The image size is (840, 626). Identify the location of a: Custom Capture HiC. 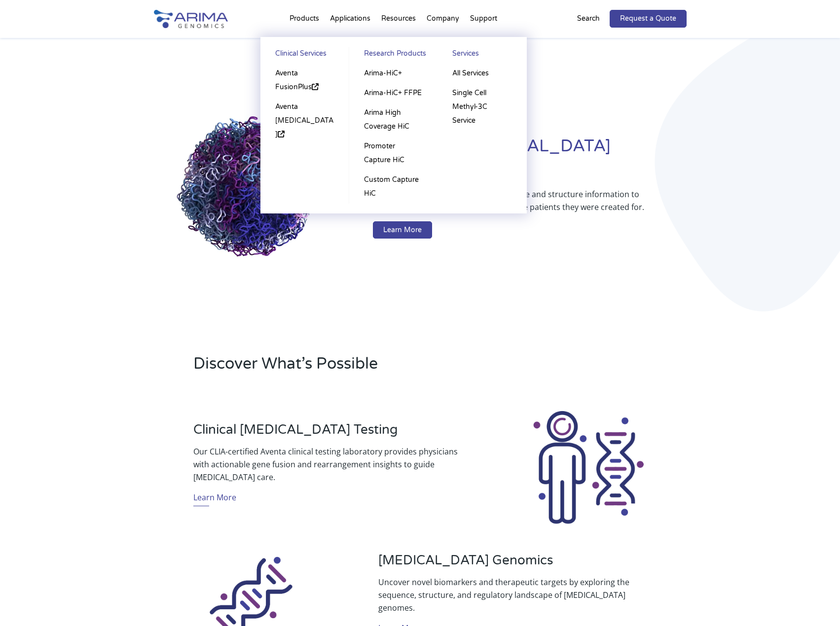
(394, 187).